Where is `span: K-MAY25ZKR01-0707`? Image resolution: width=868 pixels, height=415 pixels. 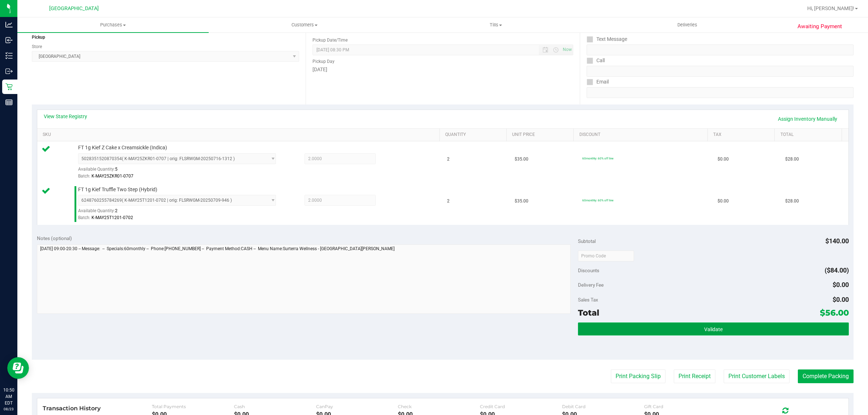 span: K-MAY25ZKR01-0707 is located at coordinates (113, 176).